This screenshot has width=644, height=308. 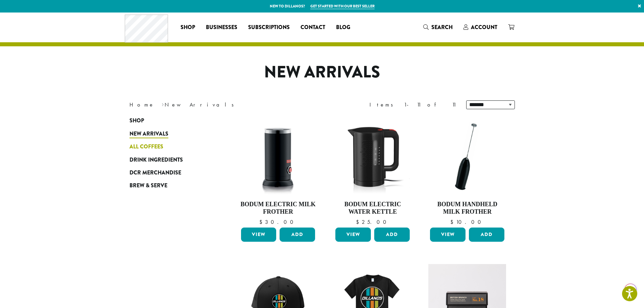 I want to click on span: Drink Ingredients, so click(x=156, y=160).